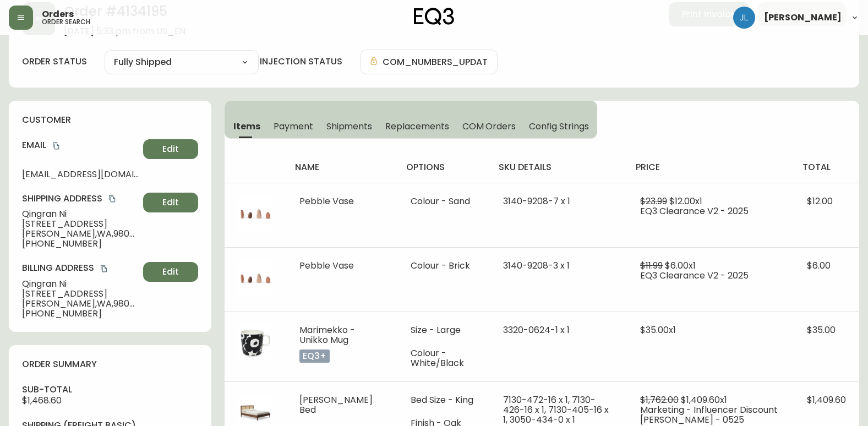  Describe the element at coordinates (443, 400) in the screenshot. I see `li: Bed Size - King` at that location.